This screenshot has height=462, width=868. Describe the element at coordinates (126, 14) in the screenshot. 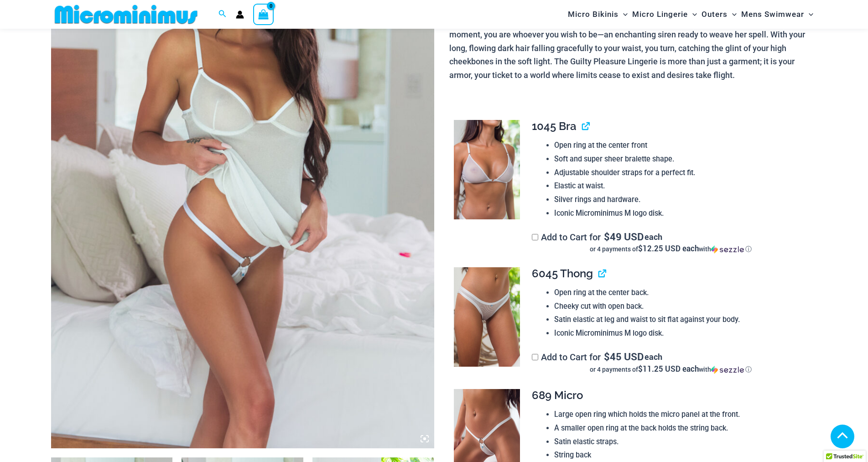

I see `img: MM SHOP LOGO FLAT` at that location.